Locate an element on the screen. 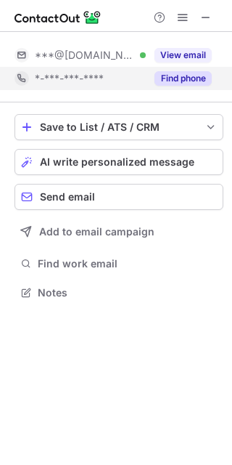  span: Find work email is located at coordinates (128, 264).